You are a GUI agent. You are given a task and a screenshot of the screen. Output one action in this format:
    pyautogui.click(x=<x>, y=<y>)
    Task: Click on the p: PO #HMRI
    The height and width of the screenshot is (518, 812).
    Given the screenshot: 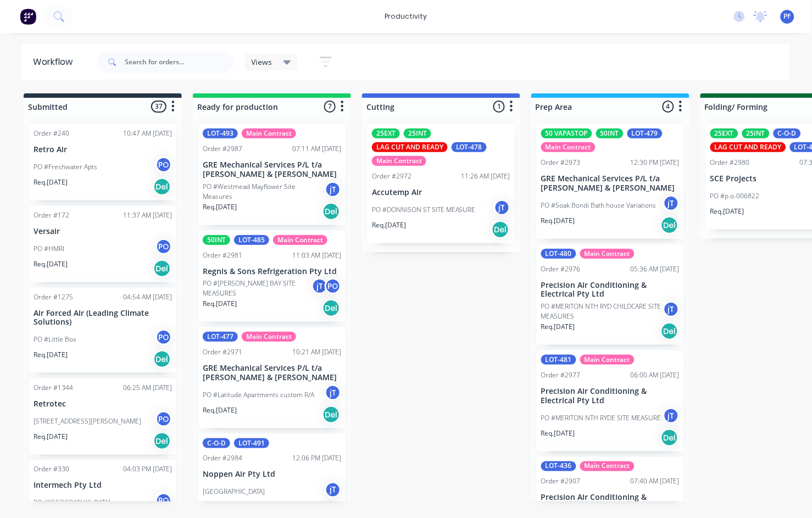 What is the action you would take?
    pyautogui.click(x=49, y=249)
    